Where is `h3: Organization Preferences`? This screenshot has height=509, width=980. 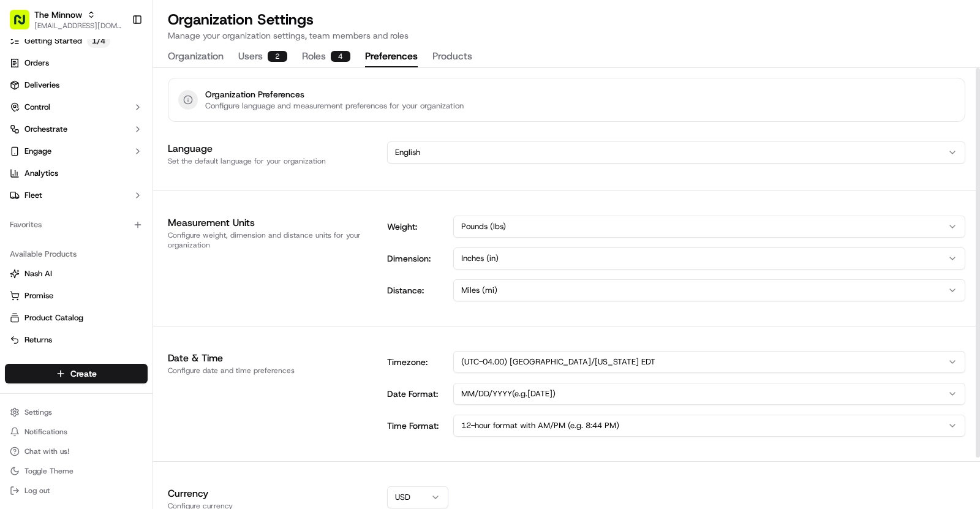
h3: Organization Preferences is located at coordinates (334, 95).